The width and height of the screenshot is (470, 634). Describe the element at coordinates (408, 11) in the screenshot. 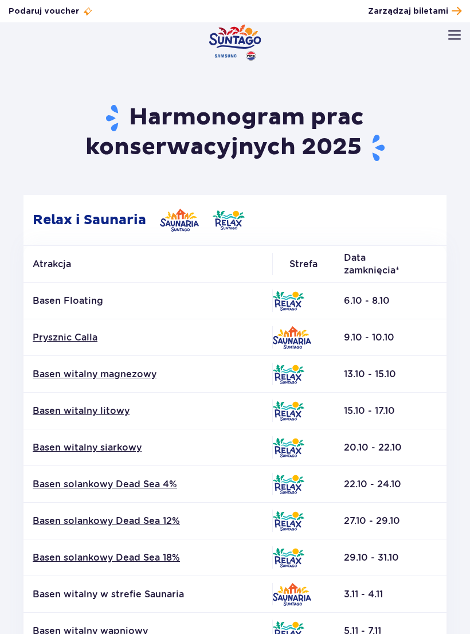

I see `span: Zarządzaj biletami` at that location.